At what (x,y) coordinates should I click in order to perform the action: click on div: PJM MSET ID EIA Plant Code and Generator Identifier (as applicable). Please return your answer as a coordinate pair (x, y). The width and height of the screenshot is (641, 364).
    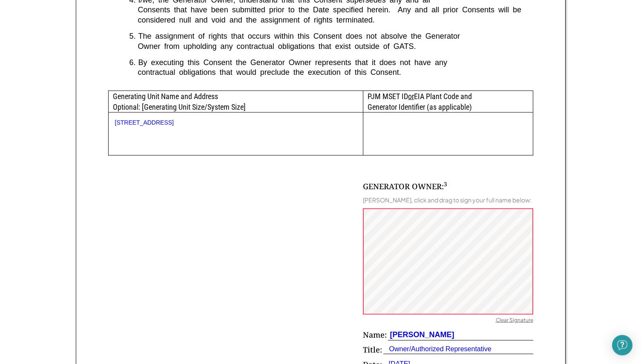
    Looking at the image, I should click on (448, 101).